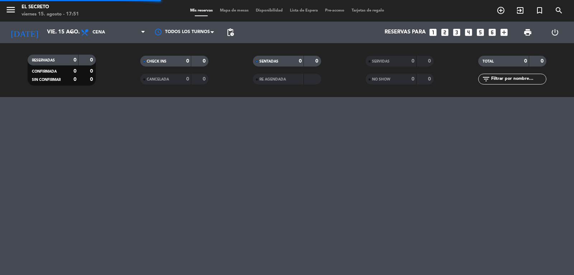 This screenshot has height=275, width=574. I want to click on span: SIN CONFIRMAR, so click(46, 80).